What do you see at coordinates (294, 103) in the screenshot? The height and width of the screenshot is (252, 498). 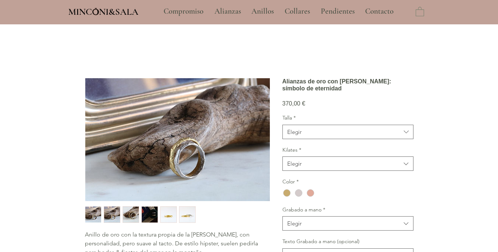 I see `span: 370,00 €` at bounding box center [294, 103].